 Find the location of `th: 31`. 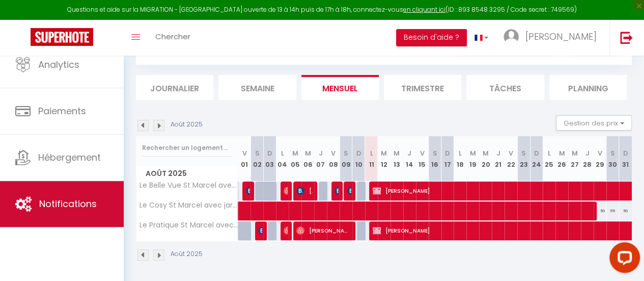

th: 31 is located at coordinates (625, 158).